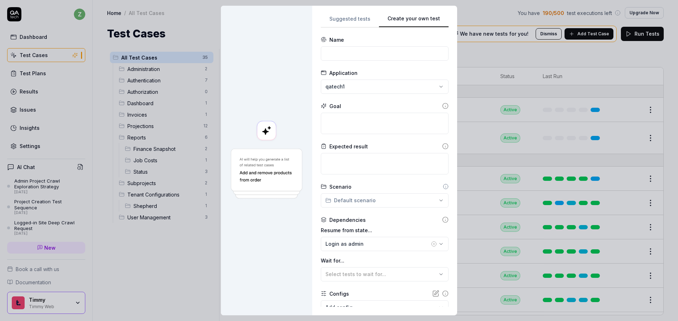 The width and height of the screenshot is (678, 321). I want to click on button: Default scenario, so click(385, 200).